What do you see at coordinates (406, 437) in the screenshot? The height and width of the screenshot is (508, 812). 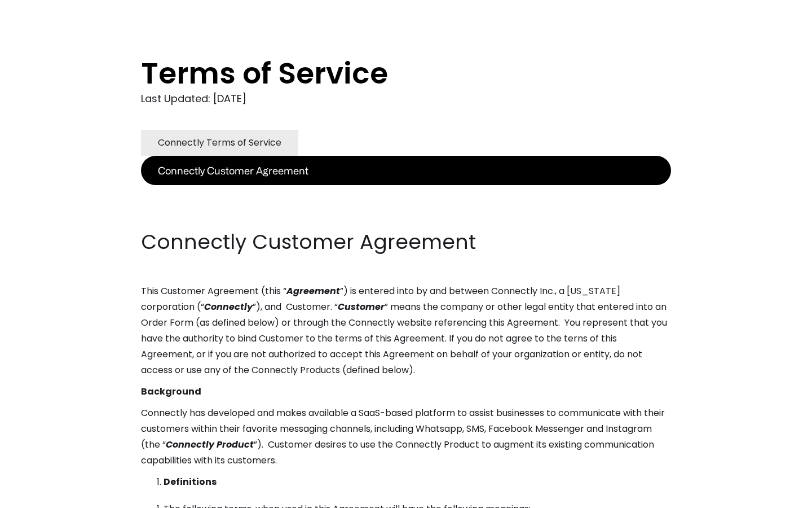 I see `p: Connectly has developed and makes available a SaaS-based platform to assist businesses to communi...` at bounding box center [406, 437].